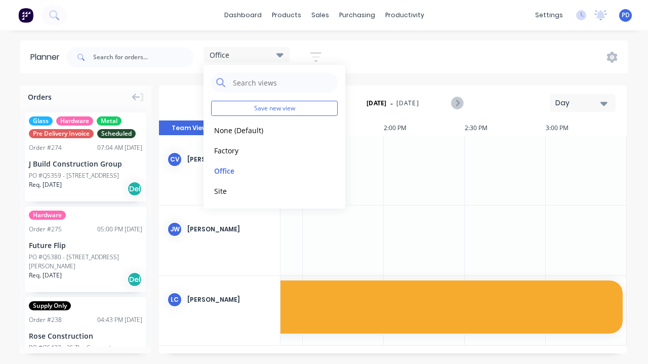 This screenshot has height=364, width=648. I want to click on input: Search for orders..., so click(143, 57).